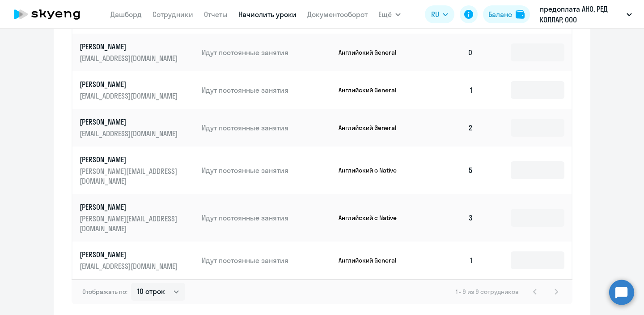 This screenshot has width=644, height=315. I want to click on div: Баланс, so click(500, 14).